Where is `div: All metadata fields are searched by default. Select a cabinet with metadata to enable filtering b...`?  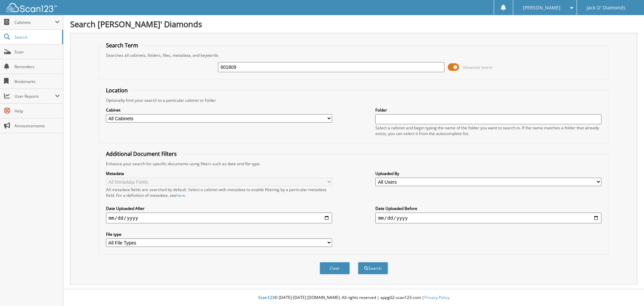 div: All metadata fields are searched by default. Select a cabinet with metadata to enable filtering b... is located at coordinates (219, 192).